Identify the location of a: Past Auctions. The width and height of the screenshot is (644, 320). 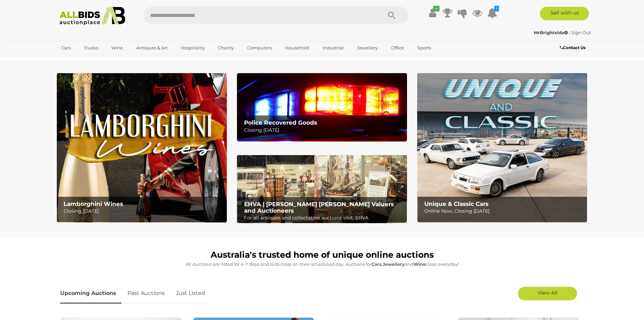
(146, 293).